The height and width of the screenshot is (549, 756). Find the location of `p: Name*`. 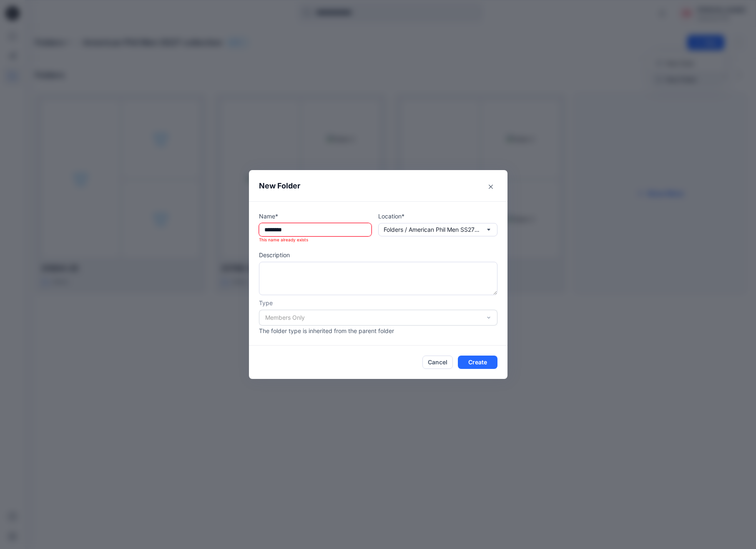

p: Name* is located at coordinates (315, 216).